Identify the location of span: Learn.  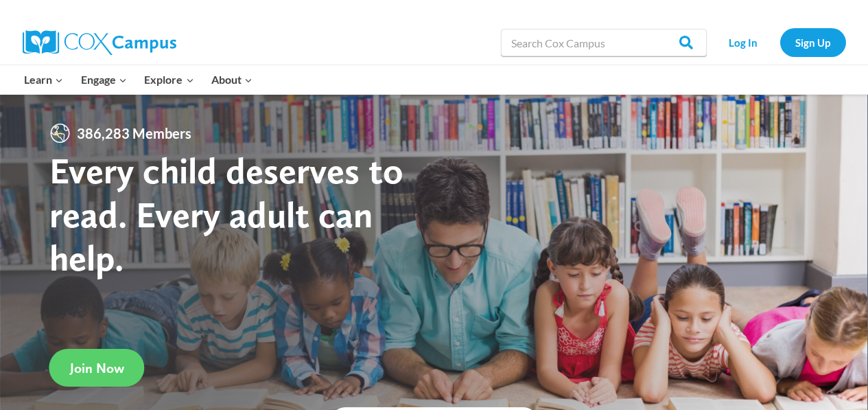
(43, 79).